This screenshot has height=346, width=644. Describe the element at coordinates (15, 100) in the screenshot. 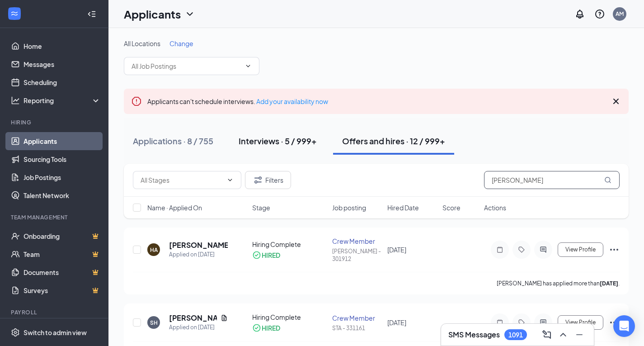

I see `svg: Analysis` at that location.